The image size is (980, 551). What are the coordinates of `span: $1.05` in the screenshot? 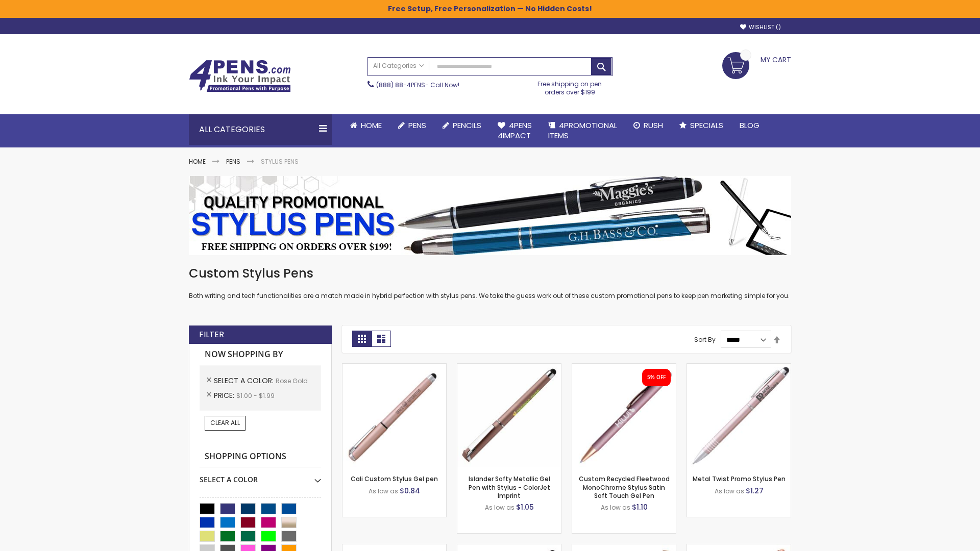 It's located at (525, 507).